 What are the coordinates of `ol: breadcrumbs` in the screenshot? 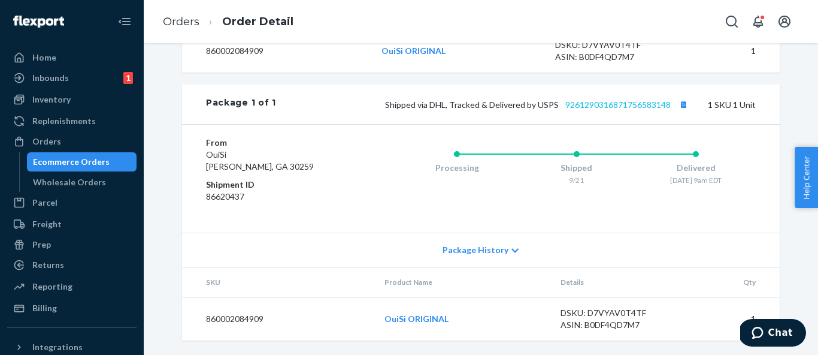 It's located at (228, 22).